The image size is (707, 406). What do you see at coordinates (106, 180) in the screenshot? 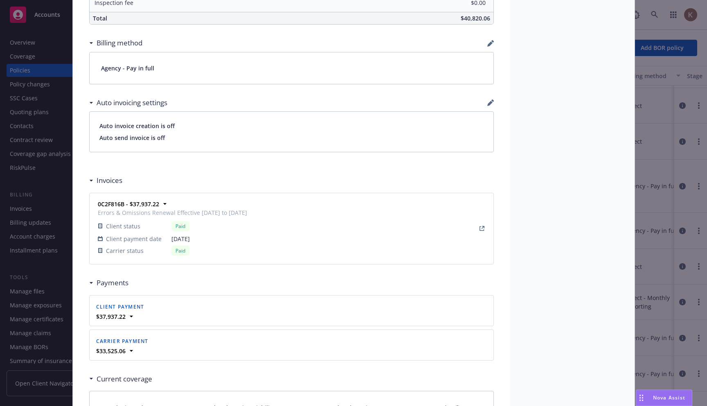
I see `div: Invoices` at bounding box center [106, 180].